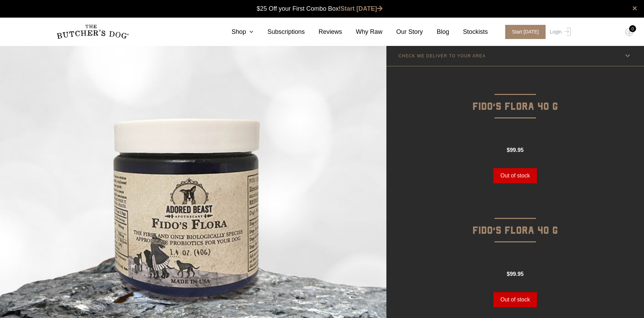  Describe the element at coordinates (436, 32) in the screenshot. I see `a: Blog` at that location.